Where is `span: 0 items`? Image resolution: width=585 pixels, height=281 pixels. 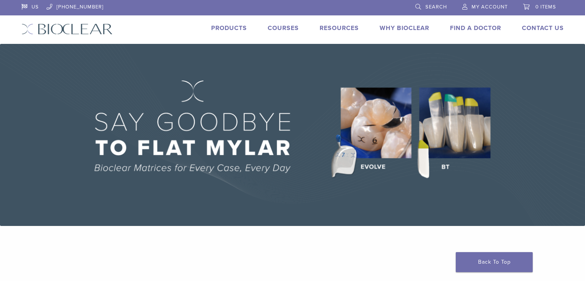 span: 0 items is located at coordinates (546, 7).